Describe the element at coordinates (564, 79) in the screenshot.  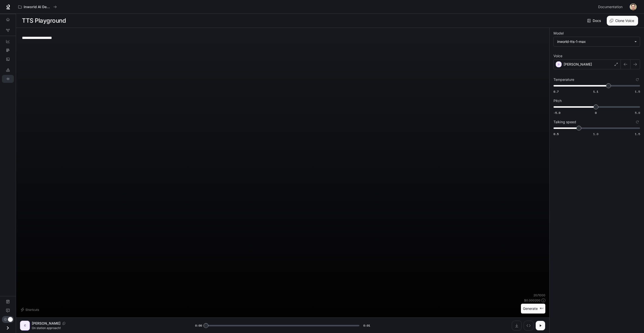
I see `p: Temperature` at that location.